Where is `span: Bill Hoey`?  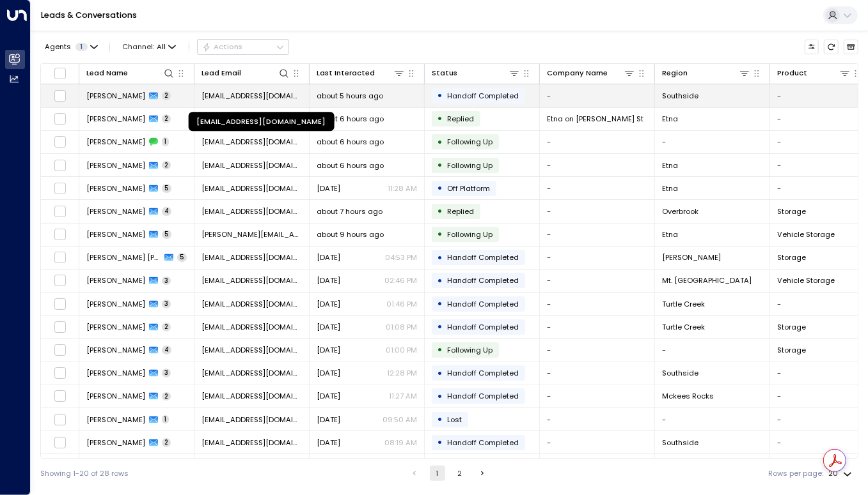
span: Bill Hoey is located at coordinates (115, 281).